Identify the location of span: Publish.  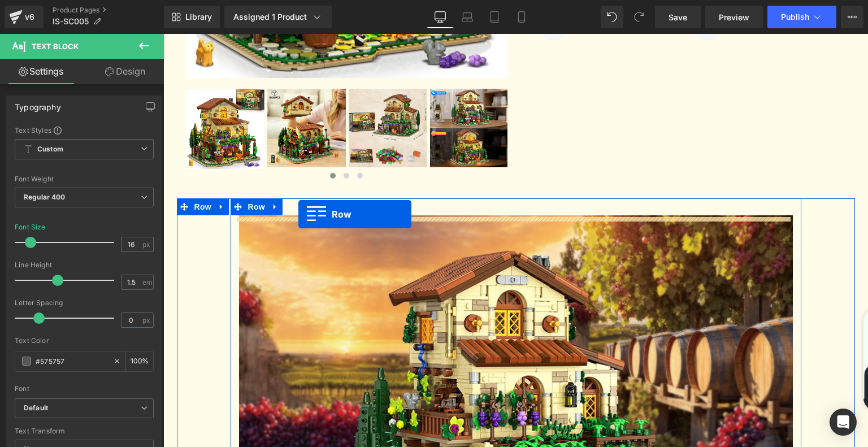
(795, 17).